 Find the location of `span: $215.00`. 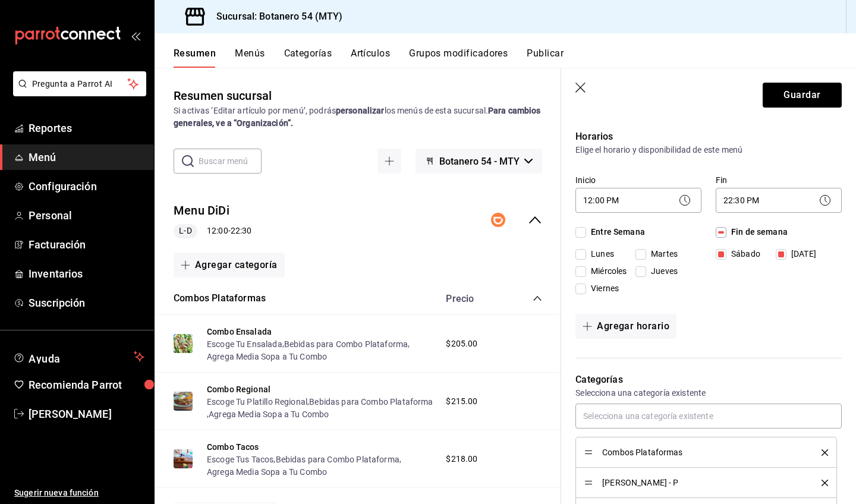

span: $215.00 is located at coordinates (461, 401).